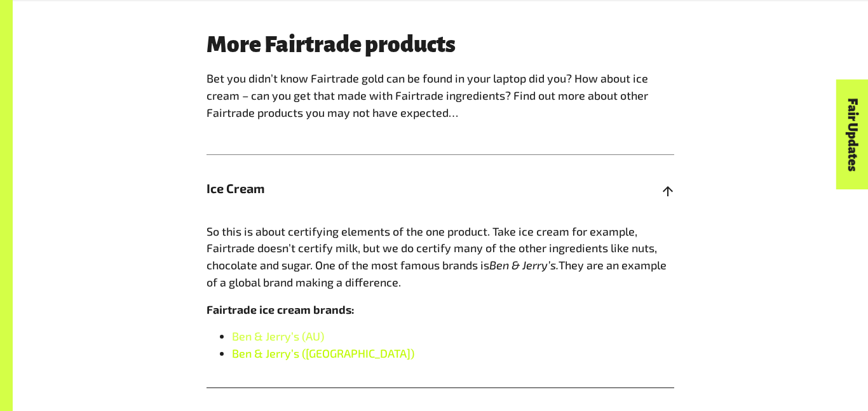 The width and height of the screenshot is (868, 411). I want to click on span: So this is about certifying elements of the one product. Take ice cream for example, Fairtrade do..., so click(431, 249).